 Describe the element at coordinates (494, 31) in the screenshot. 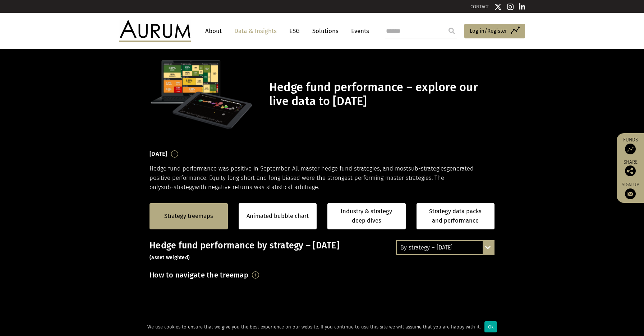

I see `a: Log in/Register` at that location.